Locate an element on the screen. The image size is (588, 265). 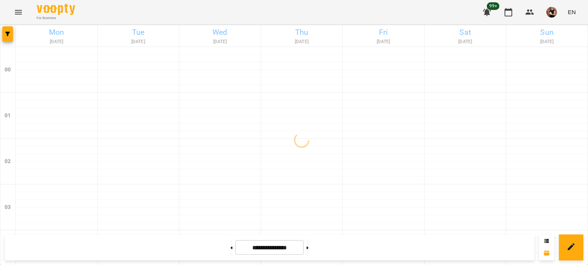
button: EN is located at coordinates (571, 12).